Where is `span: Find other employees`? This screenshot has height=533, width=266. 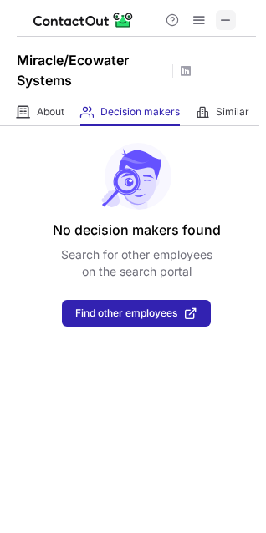 span: Find other employees is located at coordinates (126, 313).